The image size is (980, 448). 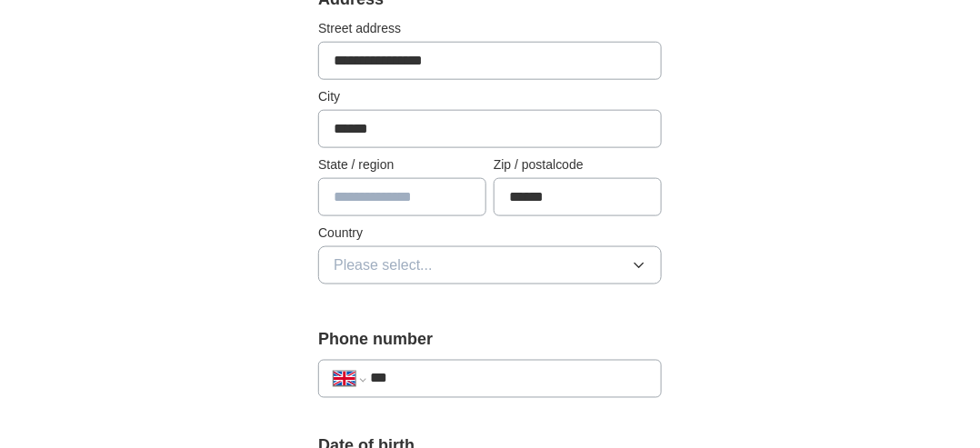 I want to click on label: Country, so click(x=490, y=233).